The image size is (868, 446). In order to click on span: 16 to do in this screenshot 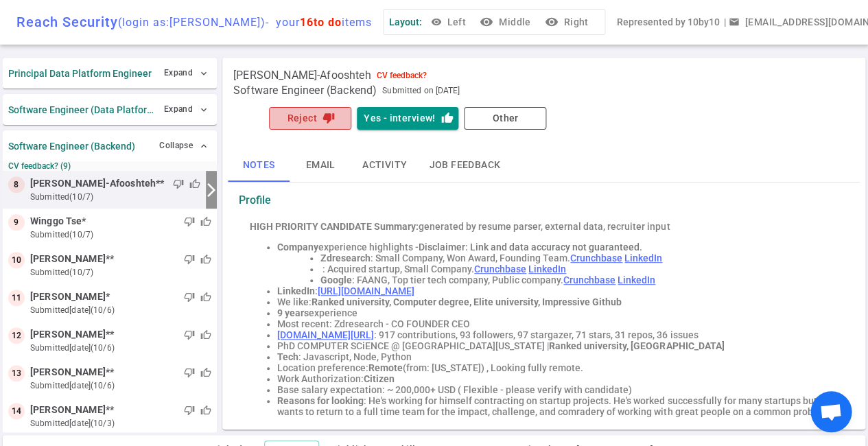, I will do `click(321, 22)`.